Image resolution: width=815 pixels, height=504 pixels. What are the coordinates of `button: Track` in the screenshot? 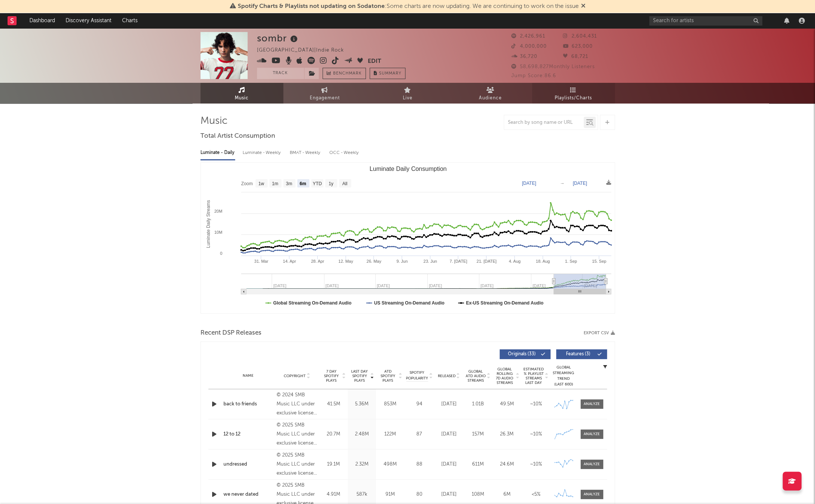 It's located at (280, 73).